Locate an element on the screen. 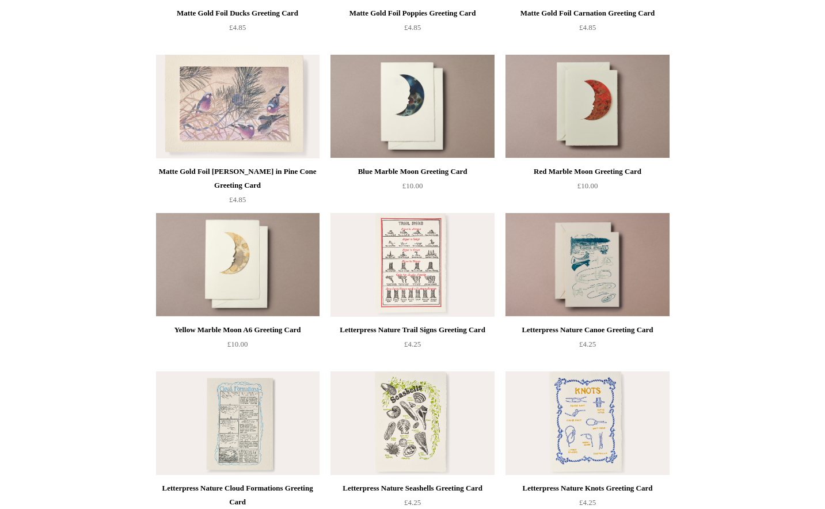  a: Letterpress Nature Knots Greeting Card Letterpress Nature Knots Greeting Card is located at coordinates (587, 423).